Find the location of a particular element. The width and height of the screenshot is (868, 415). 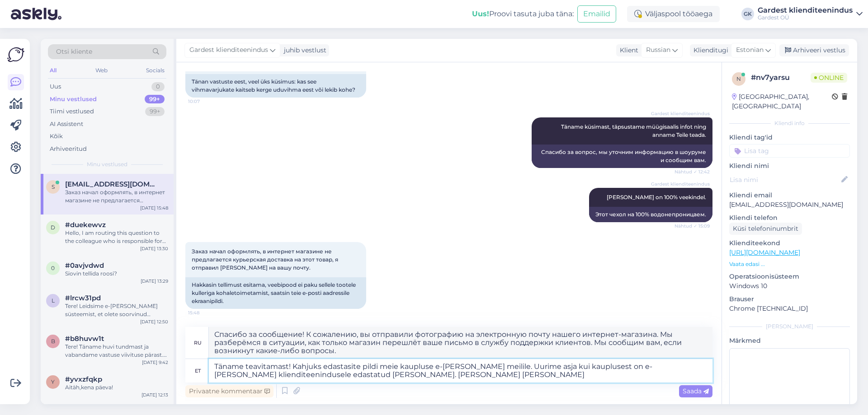

p: Kliendi tag'id is located at coordinates (789, 137).